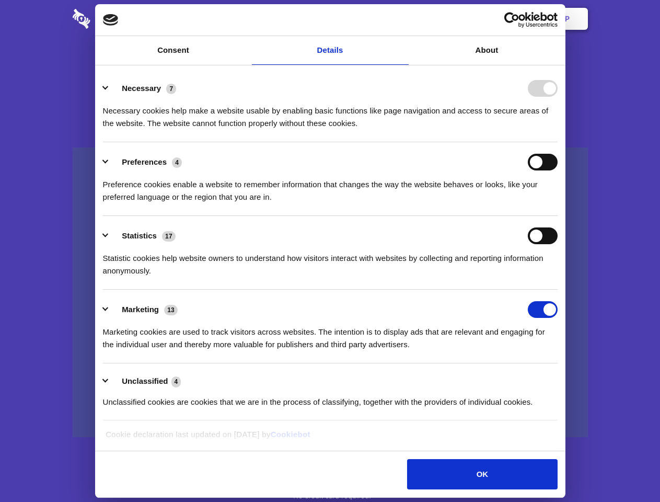  Describe the element at coordinates (146, 162) in the screenshot. I see `button: Preferences (4)` at that location.